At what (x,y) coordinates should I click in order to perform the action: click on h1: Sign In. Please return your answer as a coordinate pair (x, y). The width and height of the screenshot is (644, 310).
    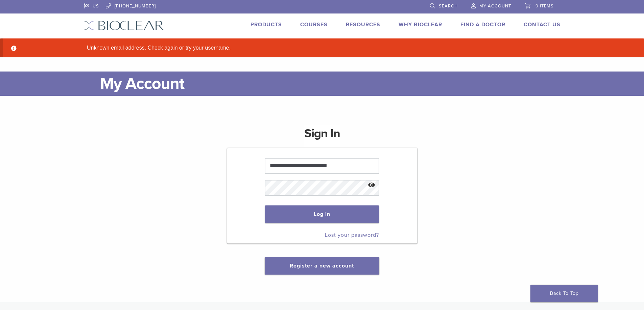
    Looking at the image, I should click on (322, 136).